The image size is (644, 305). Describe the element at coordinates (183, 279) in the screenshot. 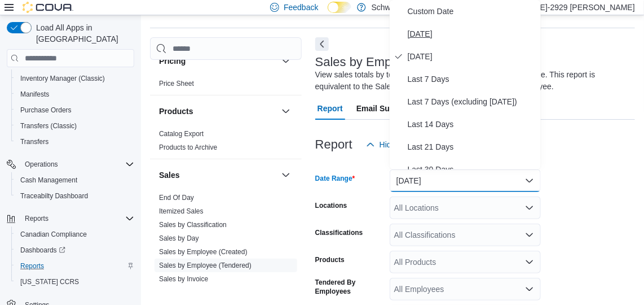

I see `span: Sales by Invoice` at that location.